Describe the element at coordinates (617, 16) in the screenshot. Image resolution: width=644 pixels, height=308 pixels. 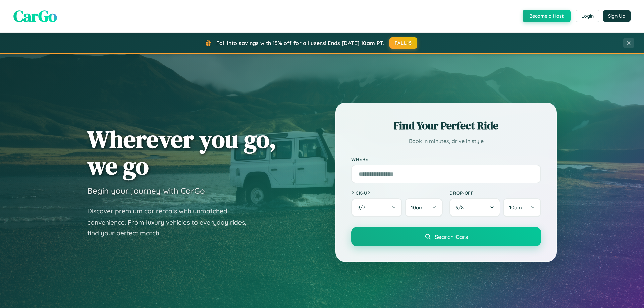
I see `button: Sign Up` at that location.